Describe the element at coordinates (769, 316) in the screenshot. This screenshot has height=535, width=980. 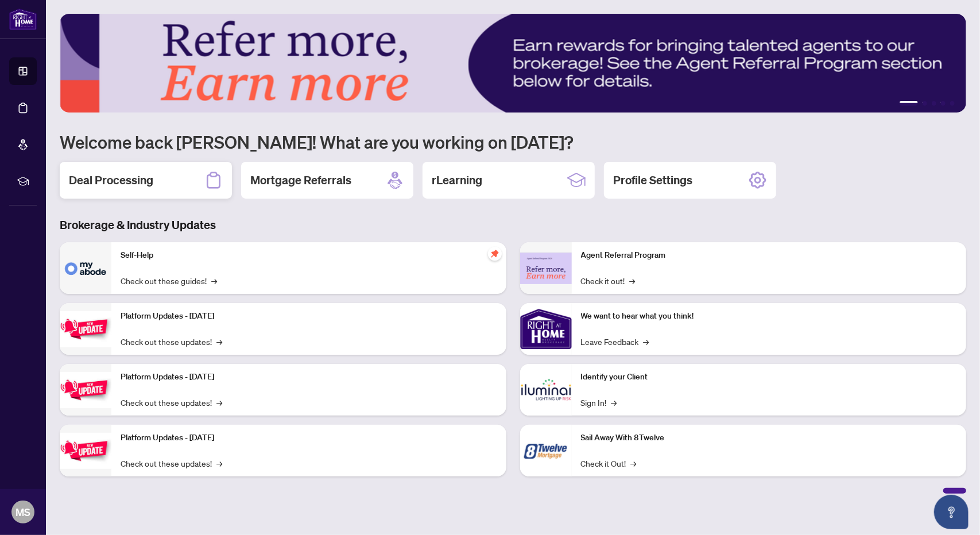
I see `p: We want to hear what you think!` at that location.